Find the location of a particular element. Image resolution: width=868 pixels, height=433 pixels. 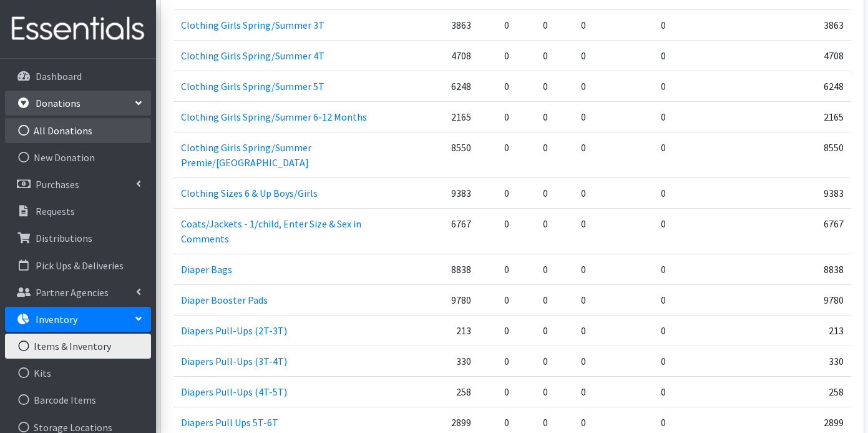

a: Clothing Sizes 6 & Up Boys/Girls is located at coordinates (249, 193).